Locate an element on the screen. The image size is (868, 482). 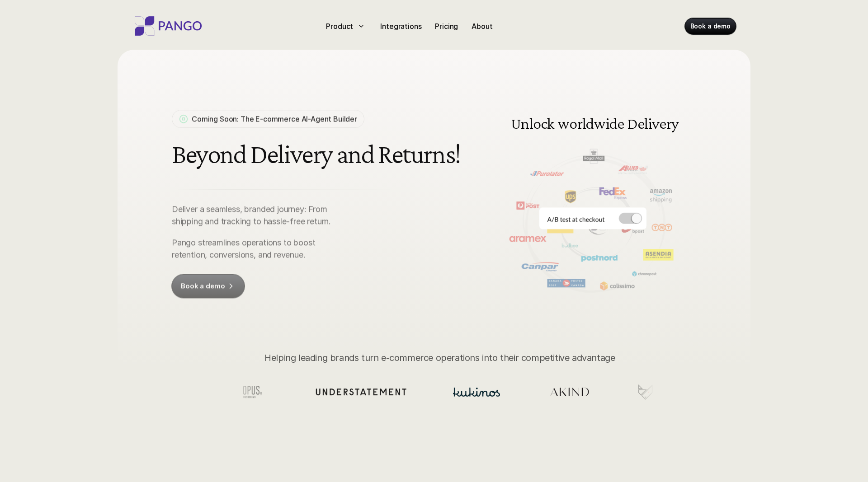
a: Integrations is located at coordinates (400, 26).